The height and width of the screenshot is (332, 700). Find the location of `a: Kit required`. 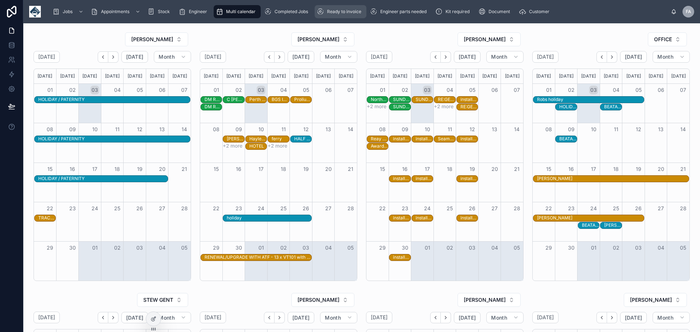

a: Kit required is located at coordinates (454, 12).